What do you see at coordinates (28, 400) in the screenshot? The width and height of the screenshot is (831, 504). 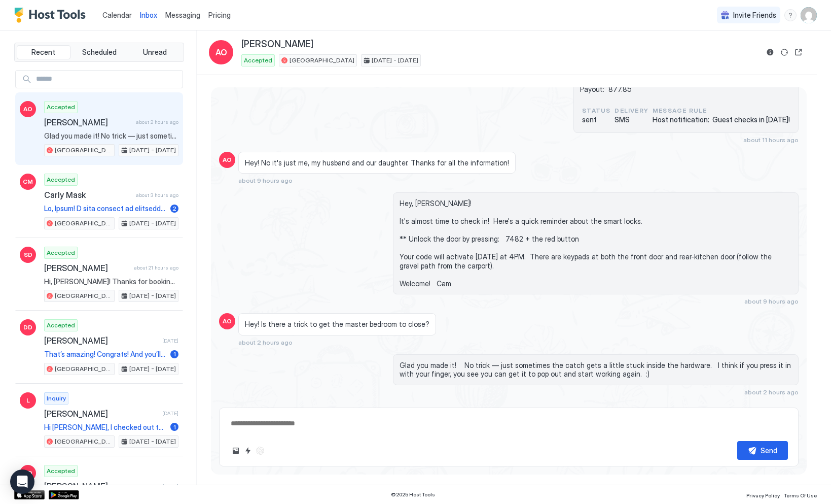 I see `span: L` at bounding box center [28, 400].